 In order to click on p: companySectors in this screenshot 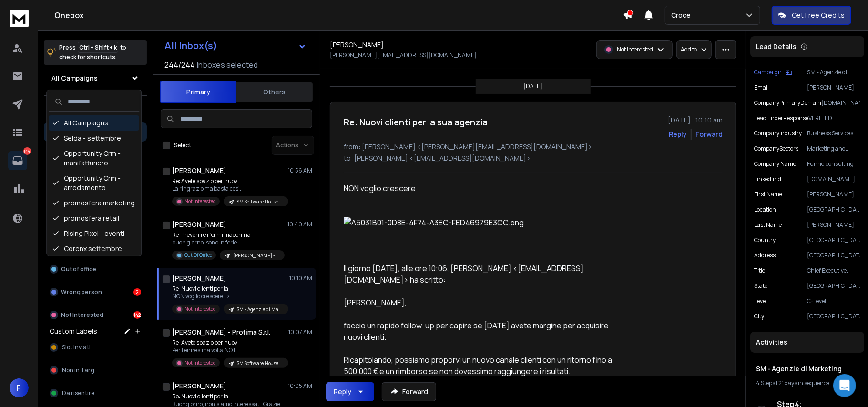, I will do `click(776, 149)`.